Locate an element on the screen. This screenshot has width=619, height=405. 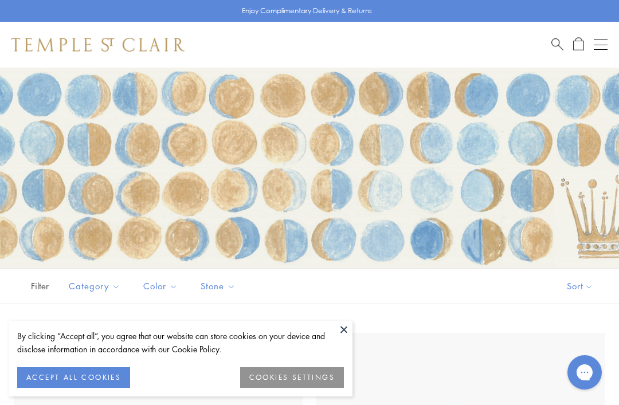
button: Stone is located at coordinates (218, 286).